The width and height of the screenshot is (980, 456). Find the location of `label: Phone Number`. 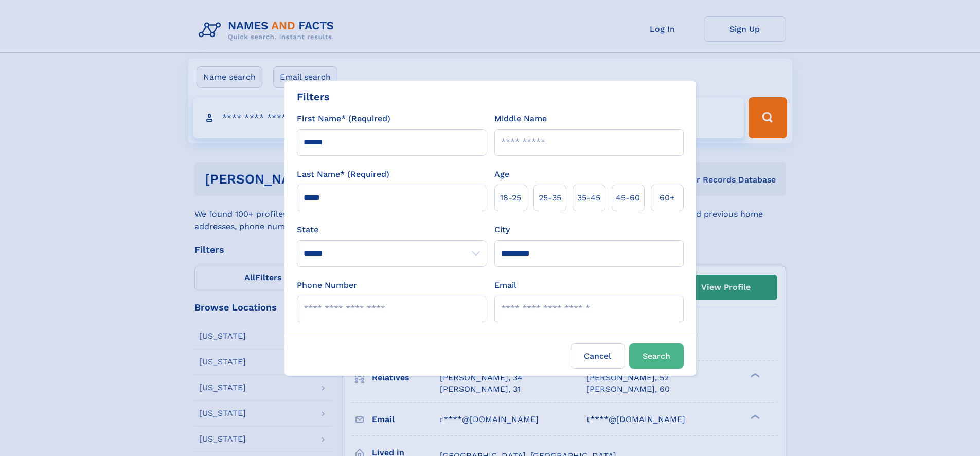

label: Phone Number is located at coordinates (327, 285).